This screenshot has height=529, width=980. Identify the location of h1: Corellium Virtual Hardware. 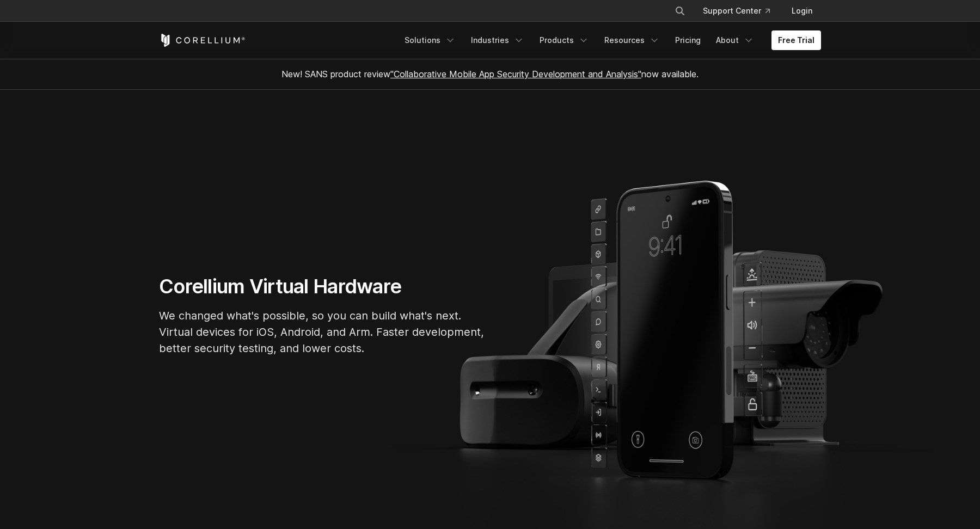
(323, 287).